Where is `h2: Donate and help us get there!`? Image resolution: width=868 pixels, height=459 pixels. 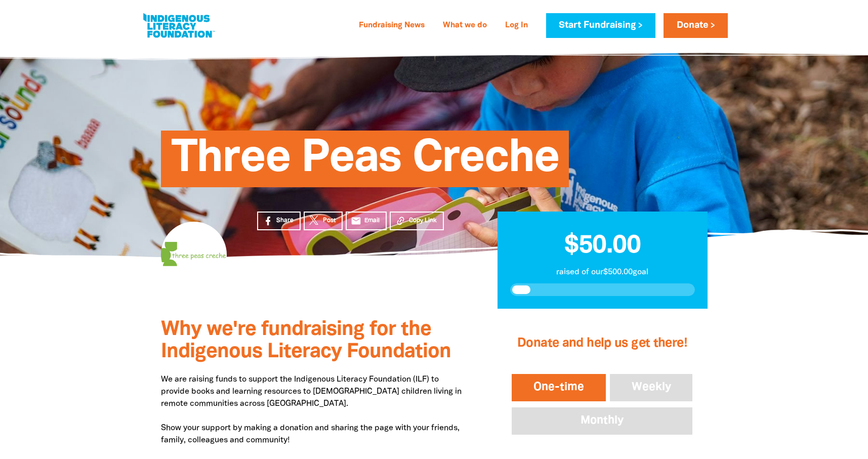 h2: Donate and help us get there! is located at coordinates (602, 343).